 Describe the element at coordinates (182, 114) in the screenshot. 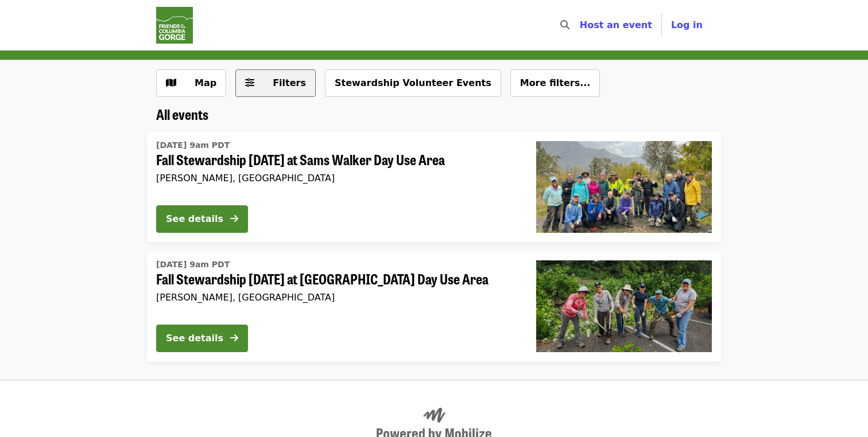

I see `span: All events` at that location.